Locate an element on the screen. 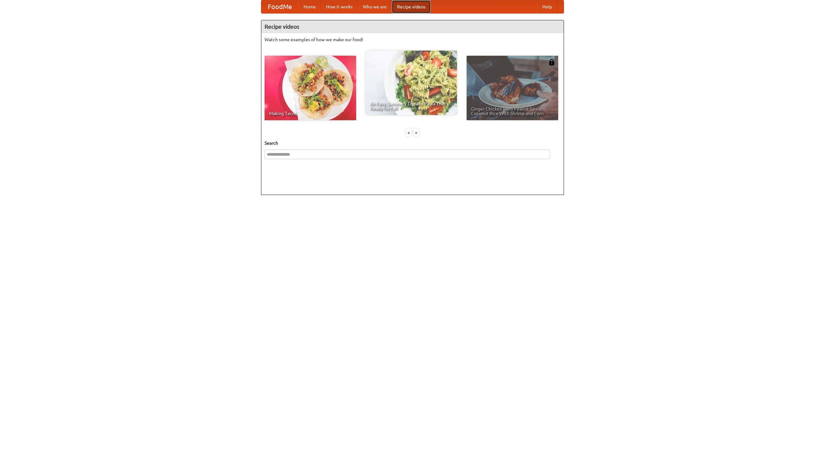 The height and width of the screenshot is (456, 825). img: 483408.png is located at coordinates (552, 62).